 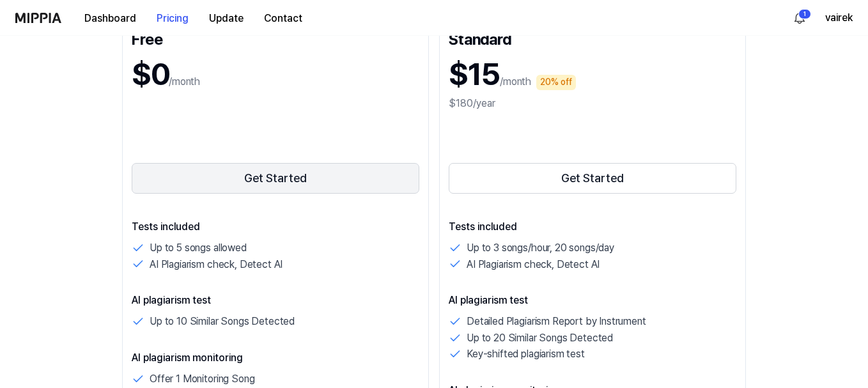 I want to click on p: Up to 5 songs allowed, so click(x=198, y=248).